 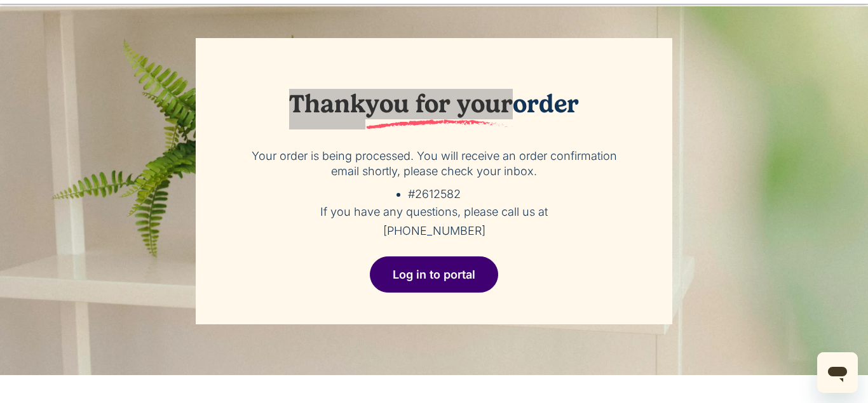 I want to click on span: #2612582, so click(x=434, y=193).